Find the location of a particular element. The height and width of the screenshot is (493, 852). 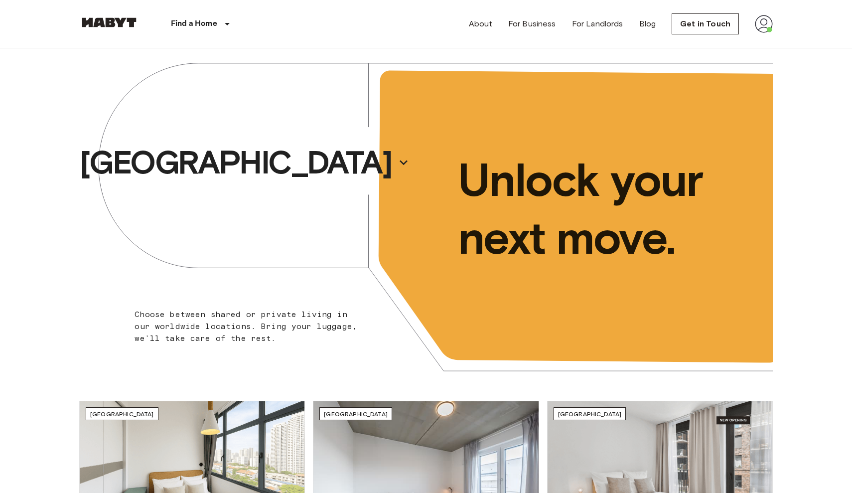

p: Unlock your next move. is located at coordinates (607, 209).